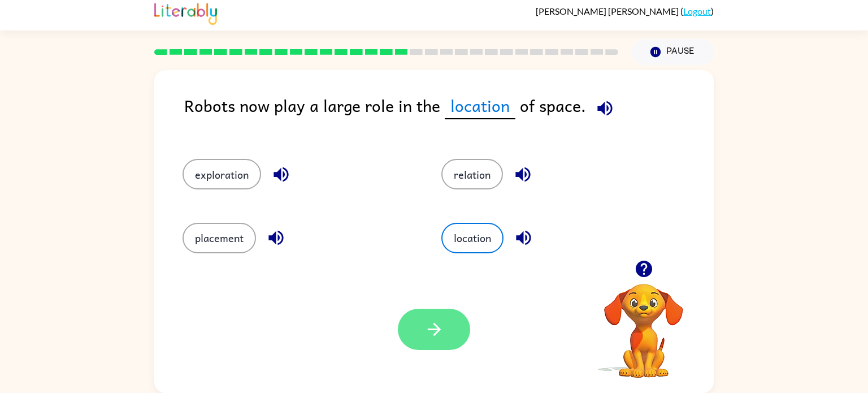 The width and height of the screenshot is (868, 393). Describe the element at coordinates (220, 238) in the screenshot. I see `button: placement` at that location.